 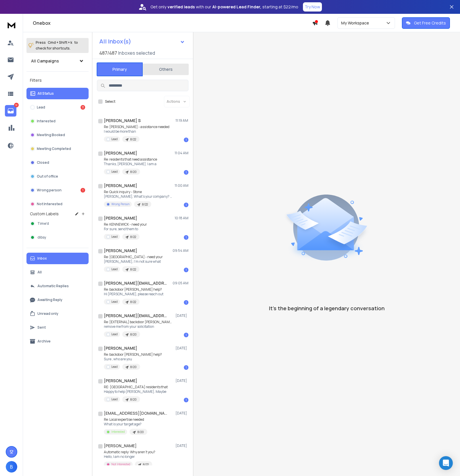 I want to click on p: remove me from your solicitation, so click(x=138, y=327).